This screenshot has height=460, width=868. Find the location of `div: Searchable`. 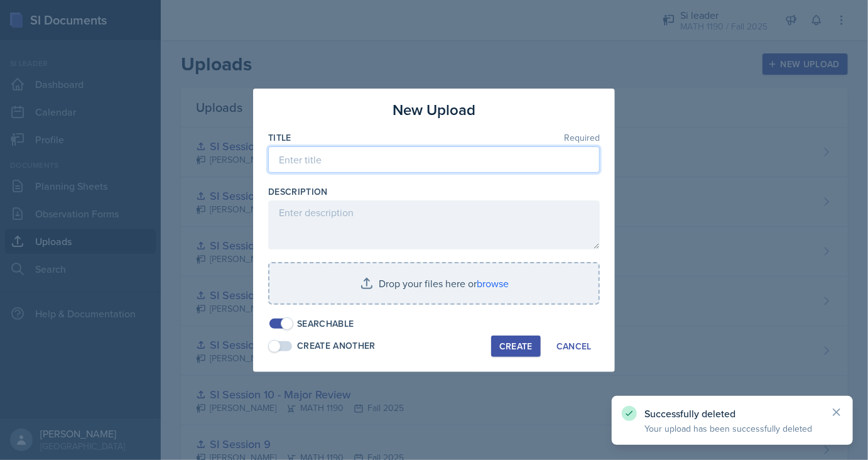

div: Searchable is located at coordinates (325, 323).